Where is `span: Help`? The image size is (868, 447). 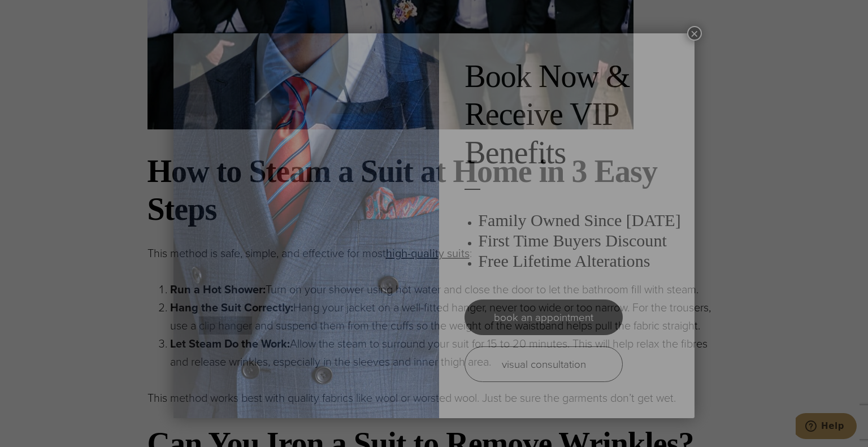 span: Help is located at coordinates (37, 13).